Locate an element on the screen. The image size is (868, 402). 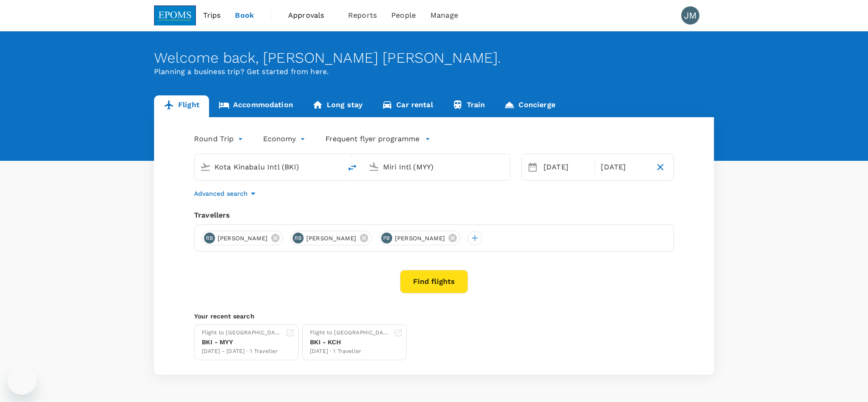
button: Advanced search is located at coordinates (226, 193).